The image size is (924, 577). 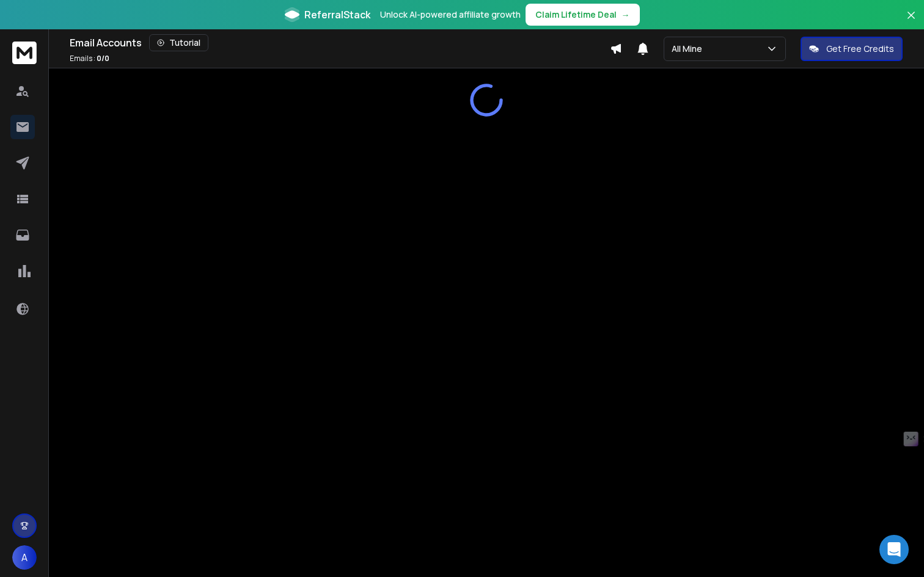 What do you see at coordinates (103, 58) in the screenshot?
I see `span: 0 / 0` at bounding box center [103, 58].